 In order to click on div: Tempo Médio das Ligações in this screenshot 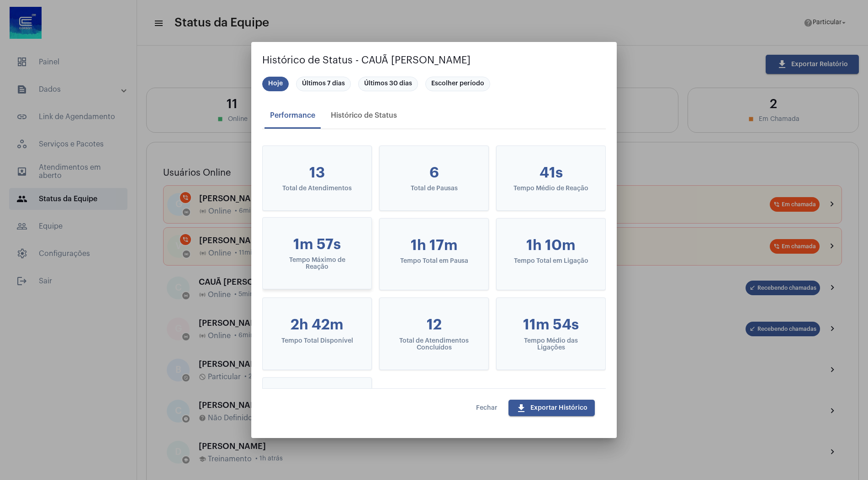, I will do `click(551, 344)`.